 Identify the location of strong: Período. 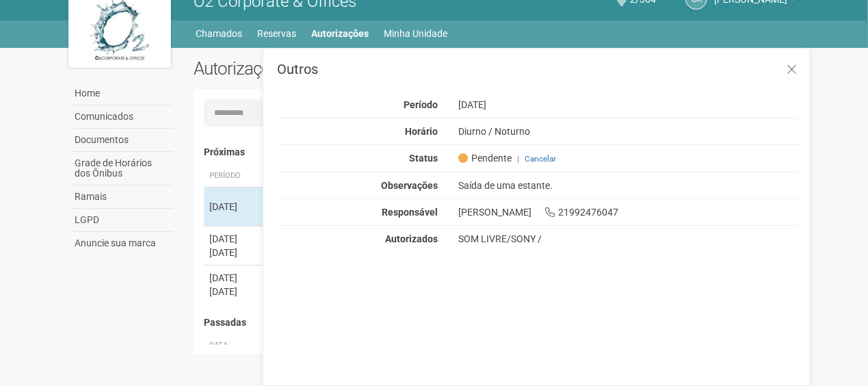
(421, 105).